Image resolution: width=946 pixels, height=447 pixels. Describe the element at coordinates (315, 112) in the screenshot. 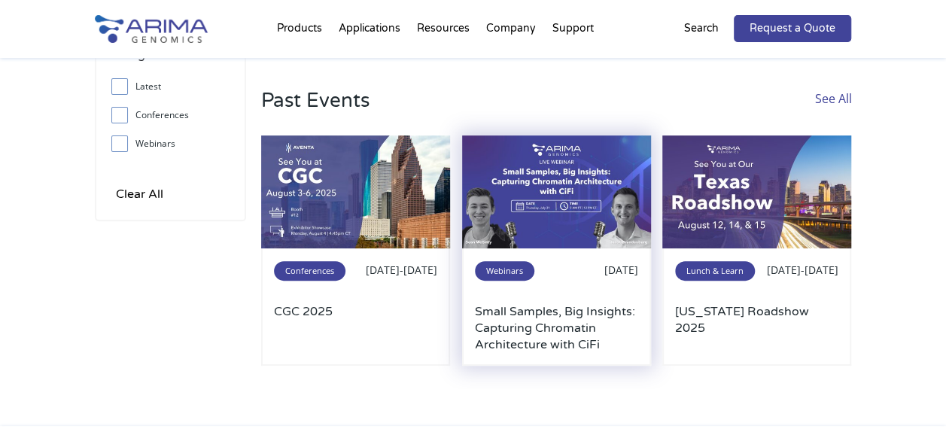

I see `h3: Past Events` at that location.